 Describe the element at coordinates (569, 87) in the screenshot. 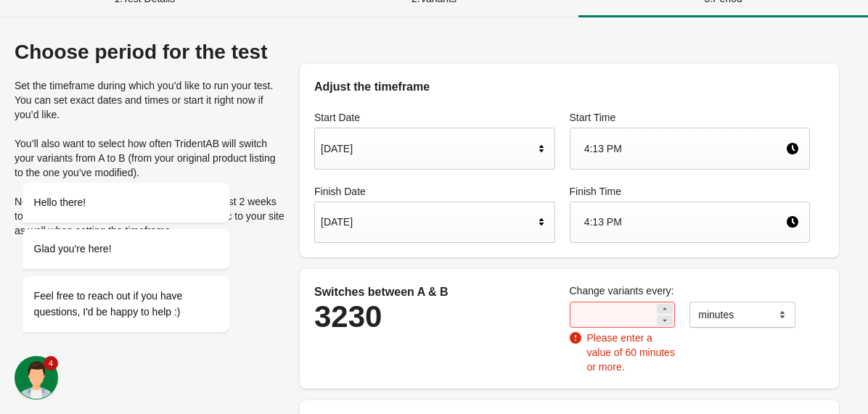

I see `h2: Adjust the timeframe` at that location.